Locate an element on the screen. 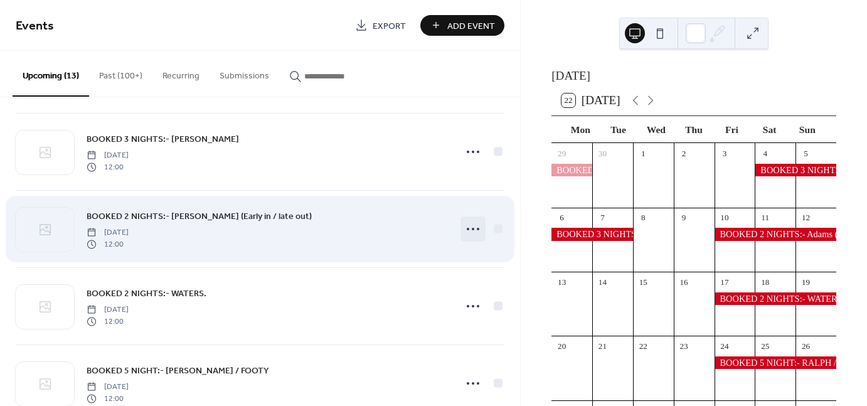 This screenshot has height=406, width=867. div: 10 is located at coordinates (724, 218).